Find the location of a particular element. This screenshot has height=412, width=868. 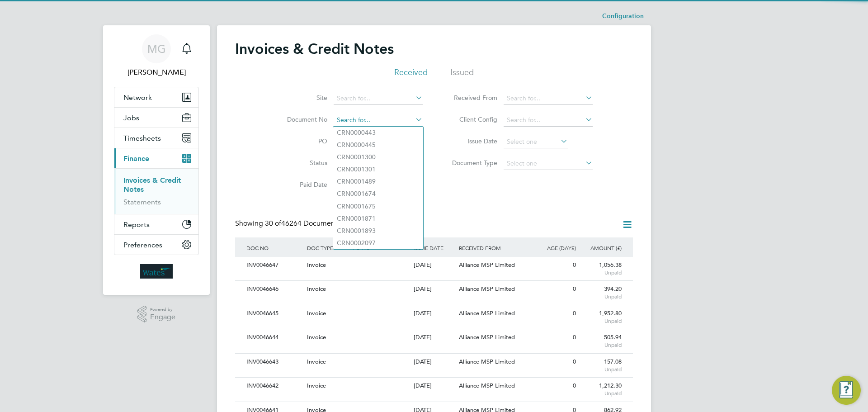

div: DOC TYPE is located at coordinates (327, 248).